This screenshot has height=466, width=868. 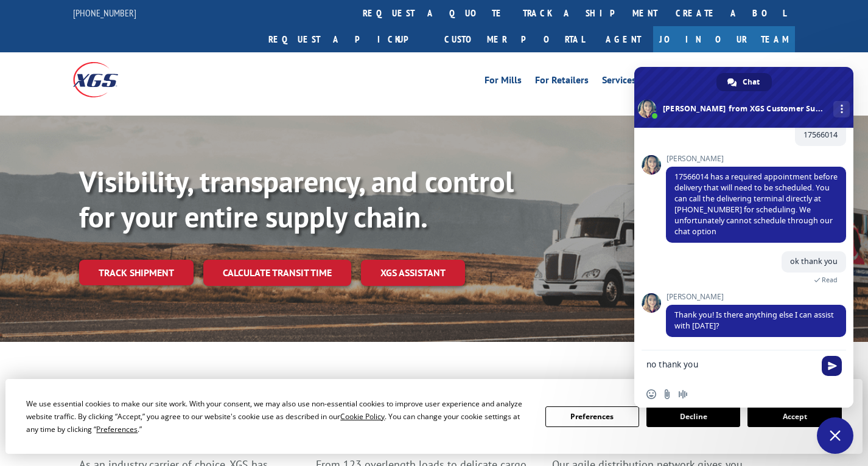 What do you see at coordinates (619, 82) in the screenshot?
I see `a: Services` at bounding box center [619, 82].